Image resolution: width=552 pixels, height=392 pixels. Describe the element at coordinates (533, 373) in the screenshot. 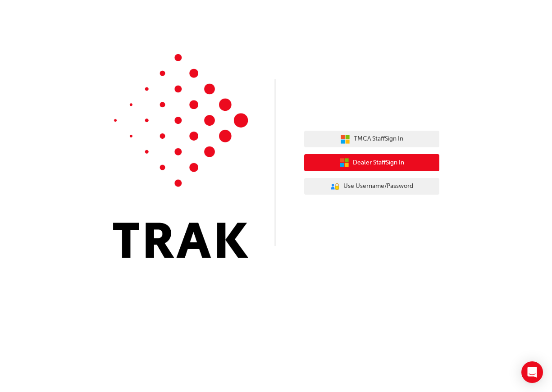

I see `div: Open Intercom Messenger` at that location.